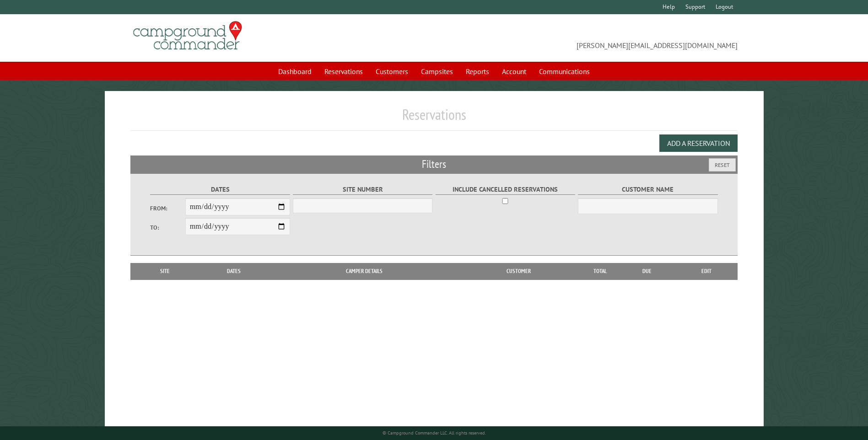  I want to click on a: Dashboard, so click(294, 71).